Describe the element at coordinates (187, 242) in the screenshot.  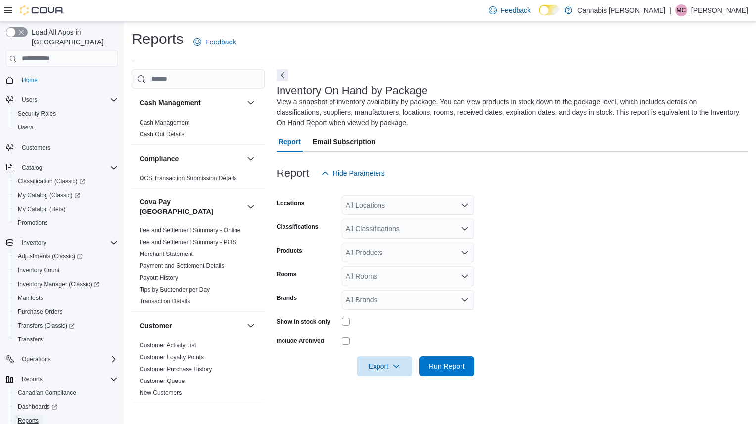
I see `span: Fee and Settlement Summary - POS` at that location.